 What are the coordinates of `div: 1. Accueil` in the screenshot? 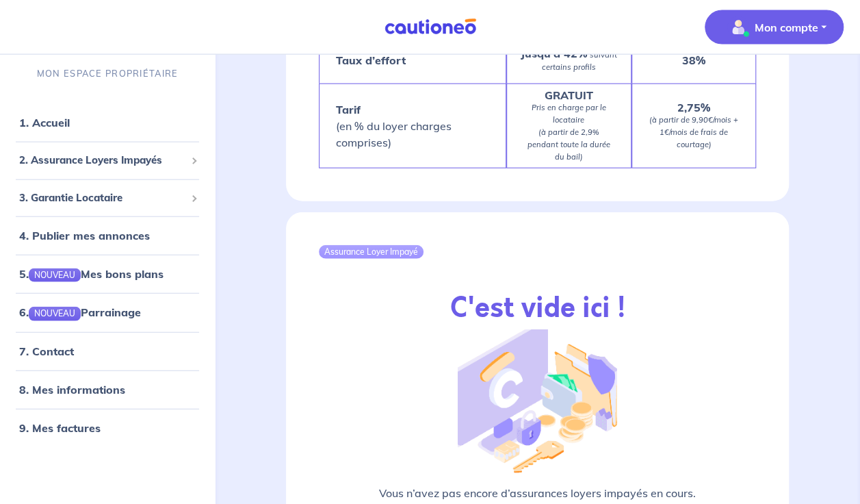 It's located at (107, 123).